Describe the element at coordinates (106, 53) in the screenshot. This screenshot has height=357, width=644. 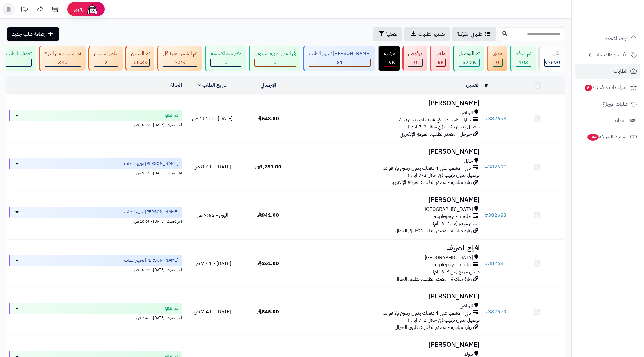
I see `div: جاهز للشحن` at that location.